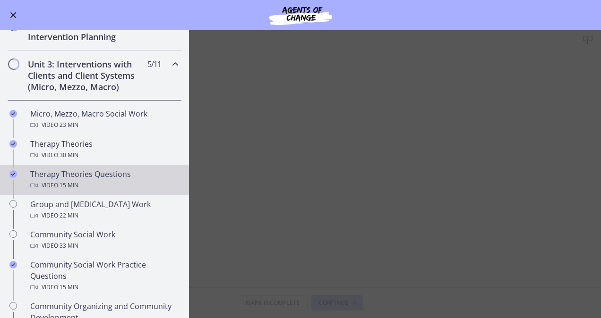 This screenshot has width=601, height=318. I want to click on div: Therapy Theories Questions, so click(104, 180).